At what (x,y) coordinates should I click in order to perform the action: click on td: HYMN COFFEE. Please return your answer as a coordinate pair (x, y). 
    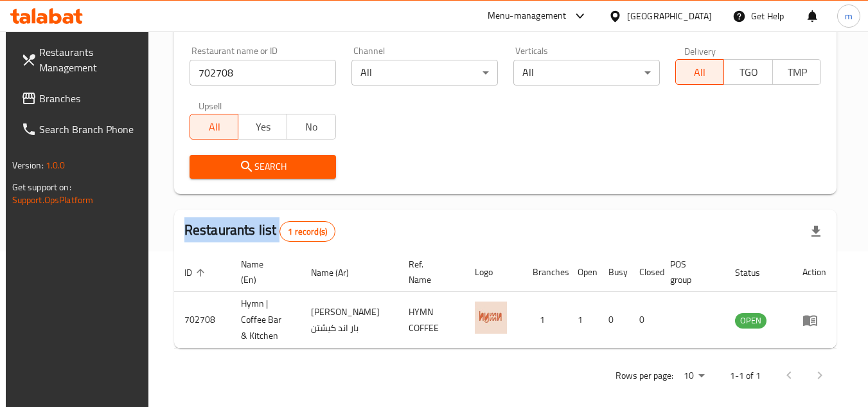
    Looking at the image, I should click on (431, 320).